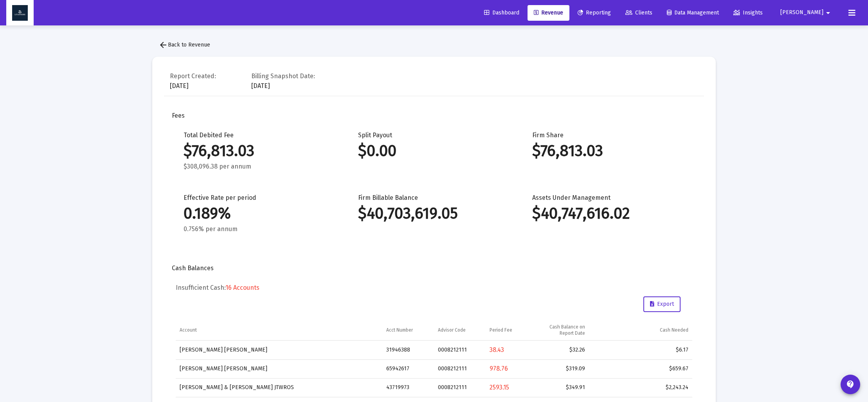  What do you see at coordinates (459, 330) in the screenshot?
I see `td: Column Advisor Code` at bounding box center [459, 330].